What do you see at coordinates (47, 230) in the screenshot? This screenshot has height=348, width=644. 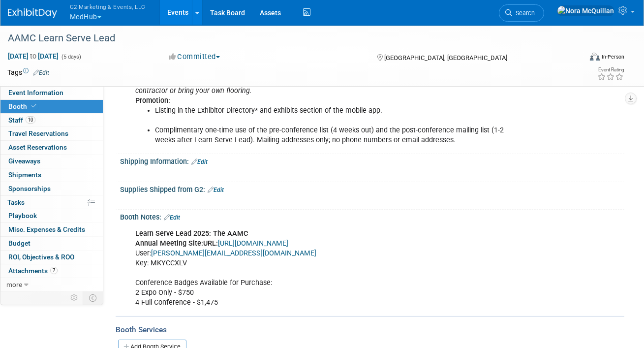 I see `span: Misc. Expenses & Credits` at bounding box center [47, 230].